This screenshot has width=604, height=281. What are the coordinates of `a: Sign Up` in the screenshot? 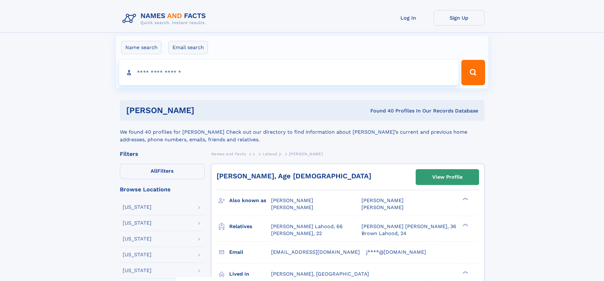 It's located at (459, 18).